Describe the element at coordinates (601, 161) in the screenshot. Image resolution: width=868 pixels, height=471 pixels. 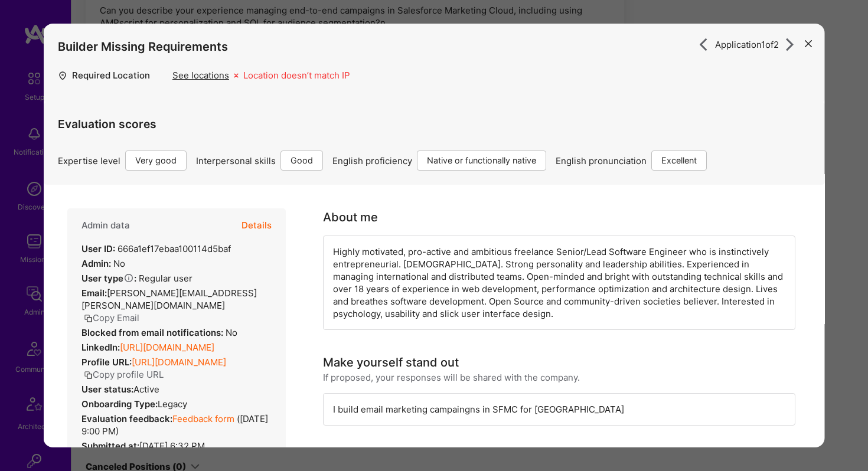
I see `span: English pronunciation` at that location.